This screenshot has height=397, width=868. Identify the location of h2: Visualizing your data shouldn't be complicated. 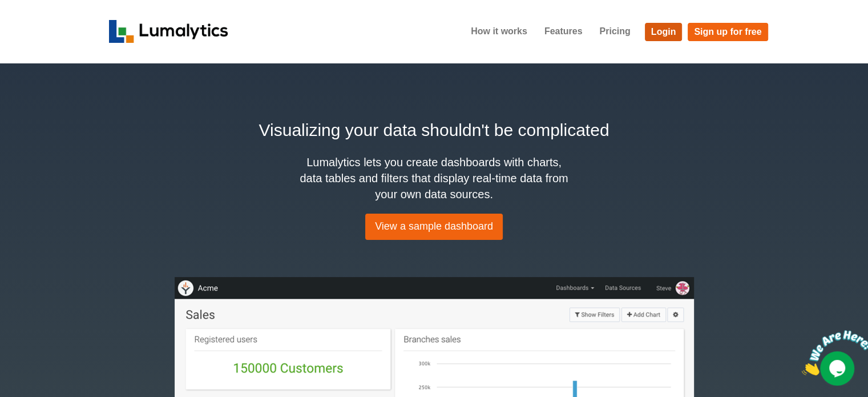
(434, 129).